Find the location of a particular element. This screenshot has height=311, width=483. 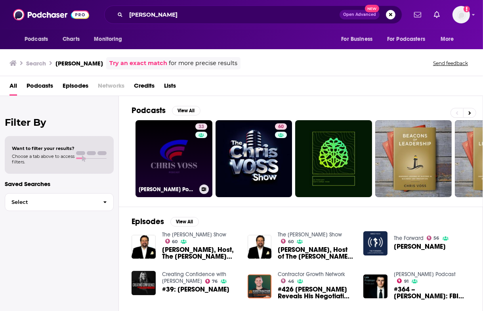

a: 46 is located at coordinates (287, 280).